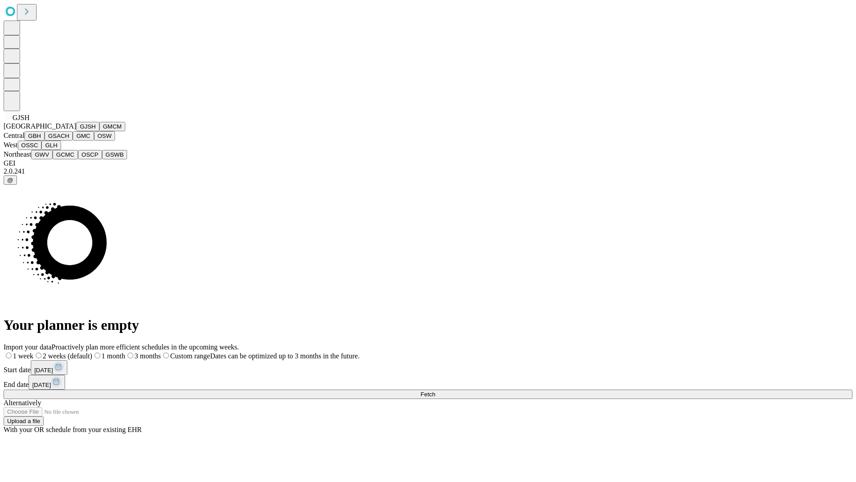 The height and width of the screenshot is (482, 856). What do you see at coordinates (34, 136) in the screenshot?
I see `button: GBH` at bounding box center [34, 136].